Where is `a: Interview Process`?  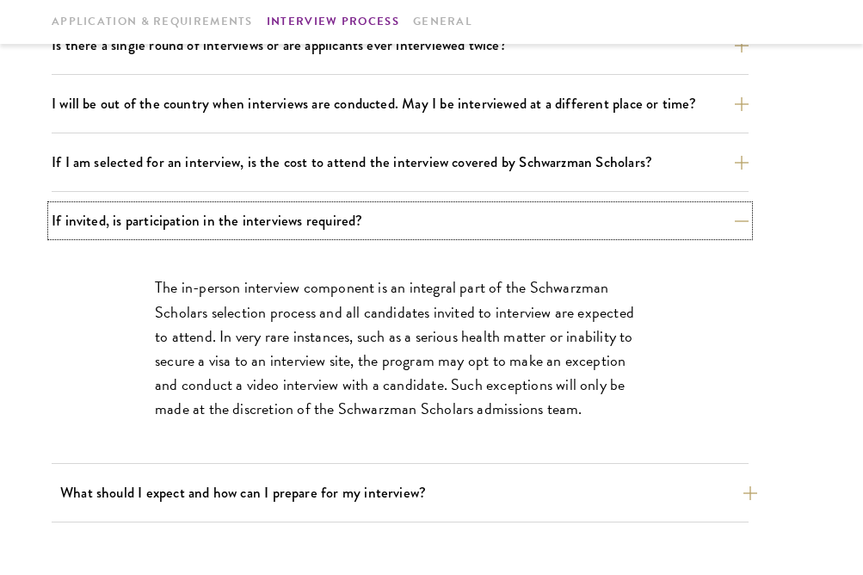
a: Interview Process is located at coordinates (333, 22).